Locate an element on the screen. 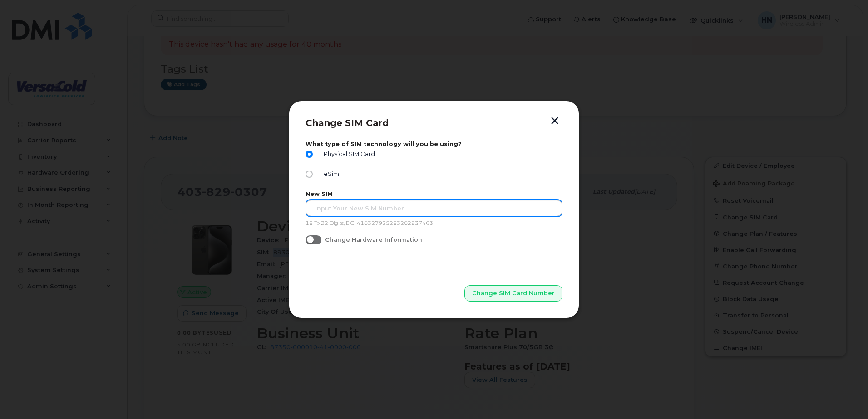  input: Physical SIM Card is located at coordinates (309, 154).